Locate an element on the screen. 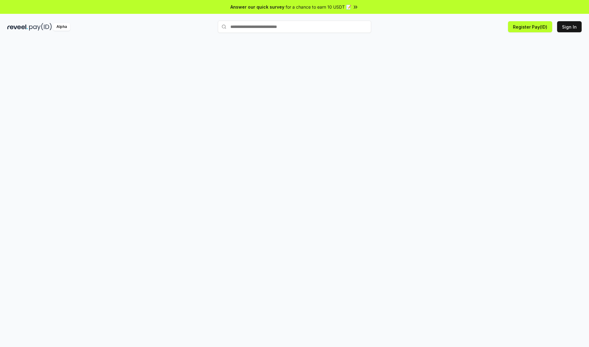 Image resolution: width=589 pixels, height=347 pixels. img: reveel_dark is located at coordinates (17, 27).